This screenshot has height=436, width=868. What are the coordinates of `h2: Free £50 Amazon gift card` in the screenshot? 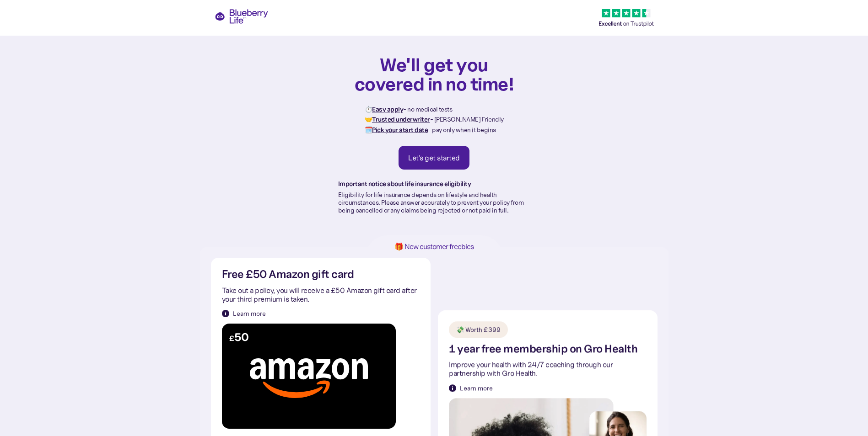 It's located at (287, 274).